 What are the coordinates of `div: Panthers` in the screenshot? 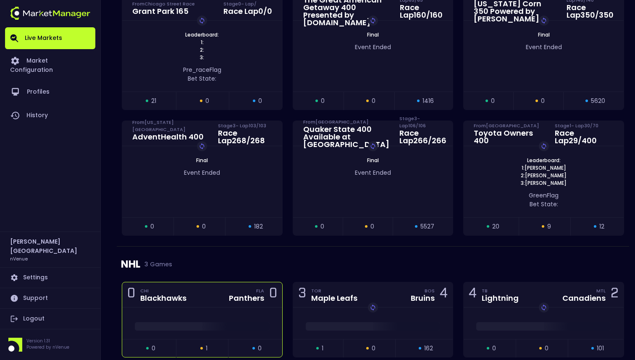 It's located at (246, 298).